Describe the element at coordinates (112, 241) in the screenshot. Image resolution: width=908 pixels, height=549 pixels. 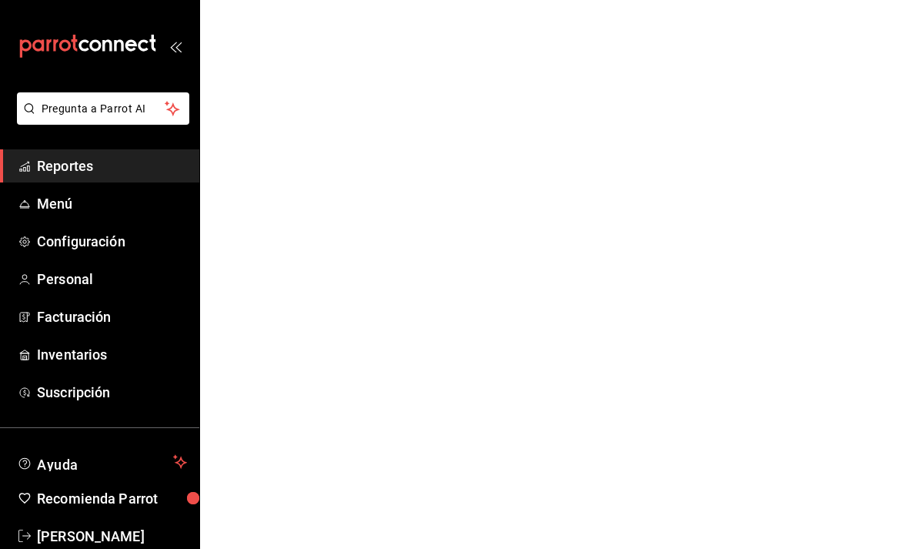
I see `span: Configuración` at that location.